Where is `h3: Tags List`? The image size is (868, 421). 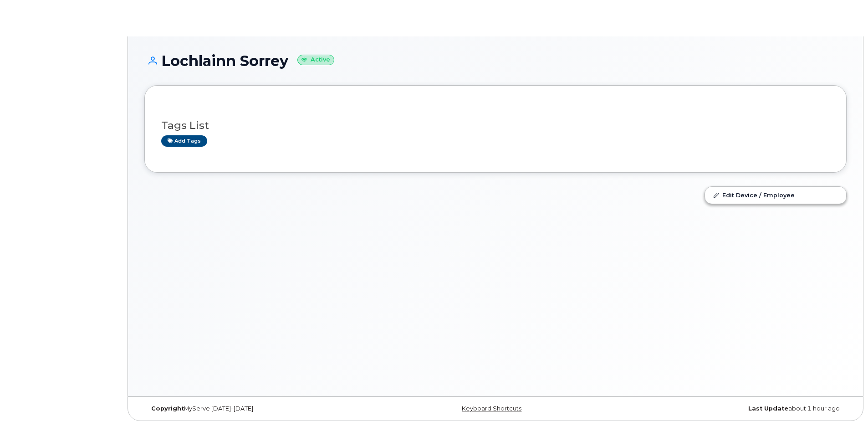 h3: Tags List is located at coordinates (496, 125).